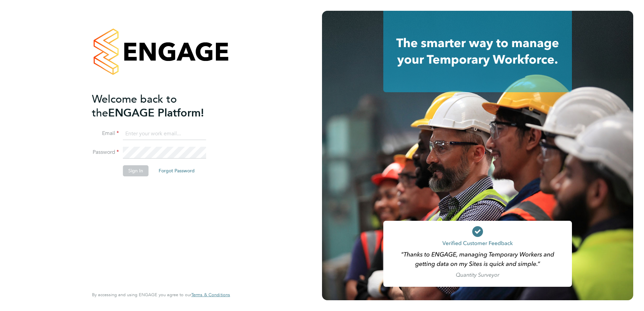 The height and width of the screenshot is (311, 644). Describe the element at coordinates (210, 295) in the screenshot. I see `a: Terms & Conditions` at that location.